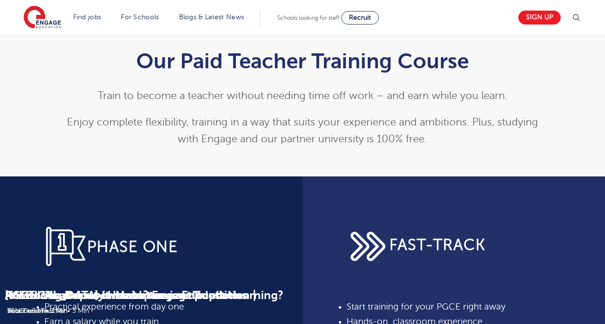 This screenshot has height=324, width=605. I want to click on a: For Schools, so click(140, 17).